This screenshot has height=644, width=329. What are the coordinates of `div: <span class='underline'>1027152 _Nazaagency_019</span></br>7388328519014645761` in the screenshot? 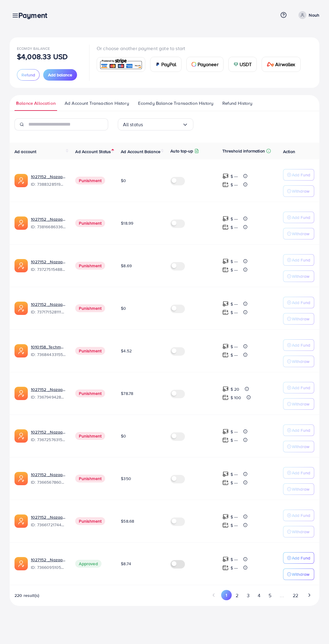 It's located at (48, 181).